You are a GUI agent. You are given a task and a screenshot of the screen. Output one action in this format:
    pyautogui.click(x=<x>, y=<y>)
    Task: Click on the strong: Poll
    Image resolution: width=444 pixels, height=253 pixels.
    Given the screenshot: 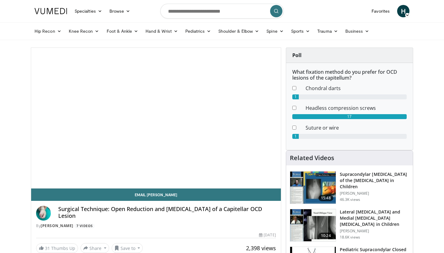 What is the action you would take?
    pyautogui.click(x=297, y=55)
    